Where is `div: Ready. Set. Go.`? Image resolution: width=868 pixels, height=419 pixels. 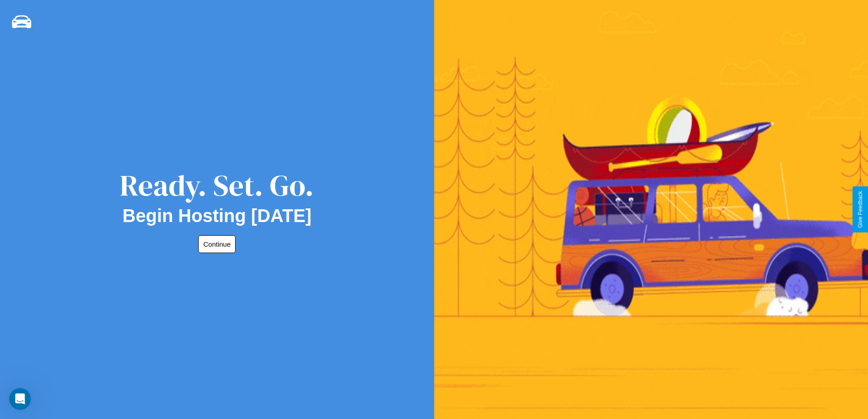 div: Ready. Set. Go. is located at coordinates (217, 185).